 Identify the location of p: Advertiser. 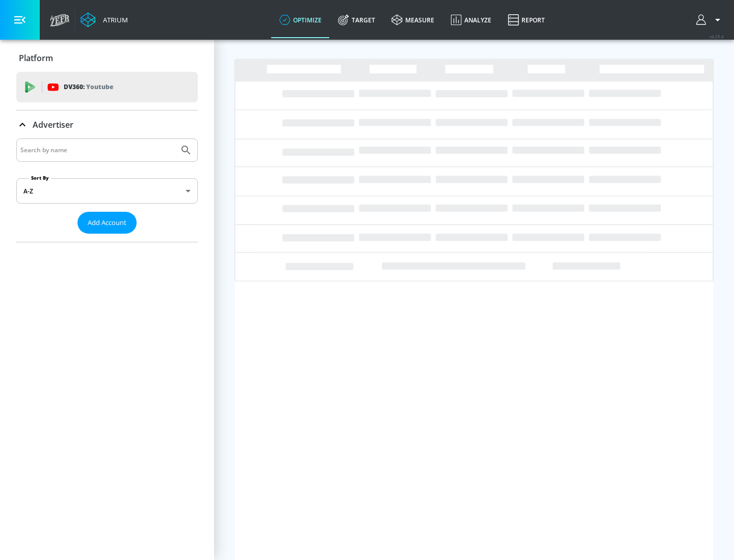
(53, 125).